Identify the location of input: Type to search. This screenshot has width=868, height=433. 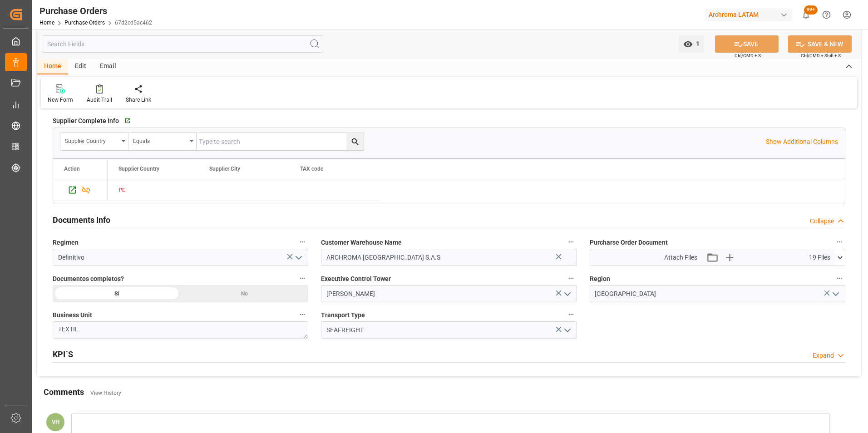
(280, 142).